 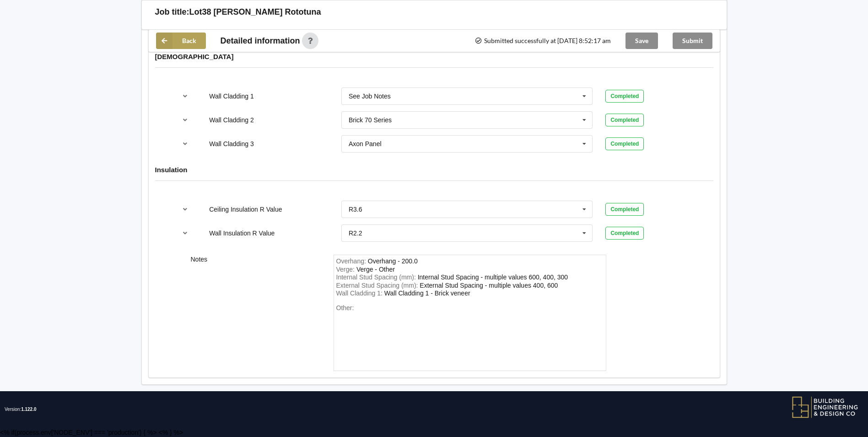 What do you see at coordinates (393, 261) in the screenshot?
I see `div: Overhang` at bounding box center [393, 261].